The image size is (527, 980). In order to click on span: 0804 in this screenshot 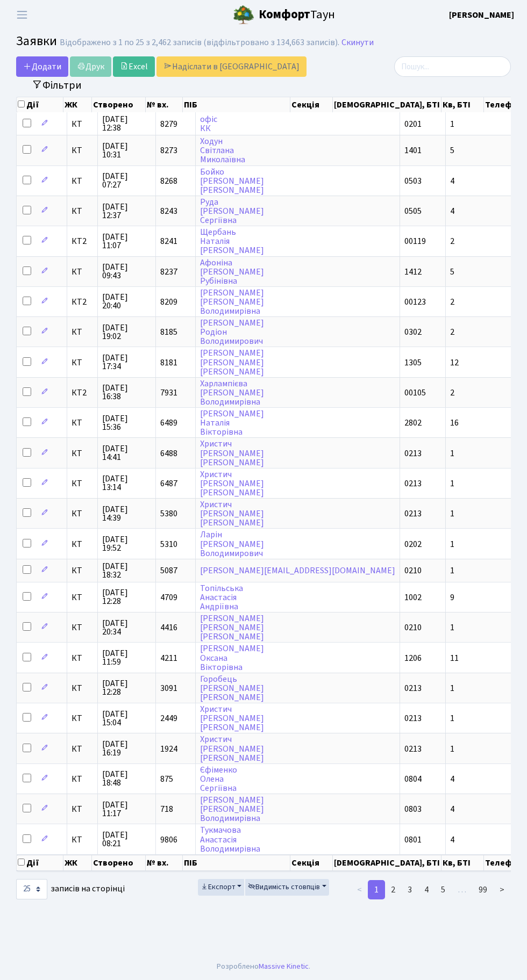, I will do `click(414, 779)`.